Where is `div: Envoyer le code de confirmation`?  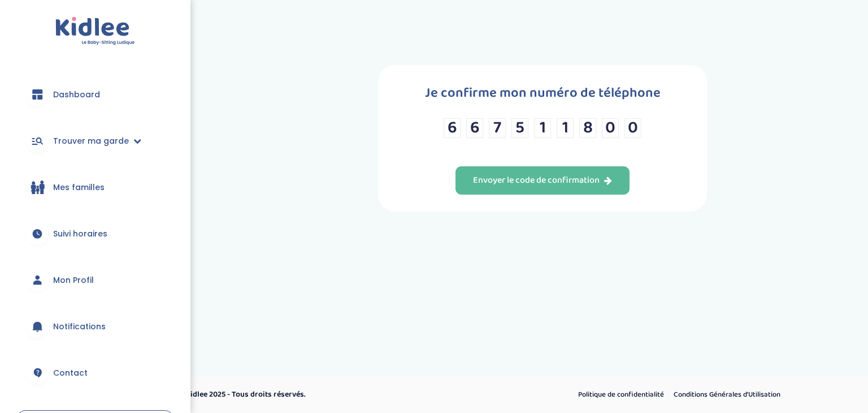
div: Envoyer le code de confirmation is located at coordinates (542, 180).